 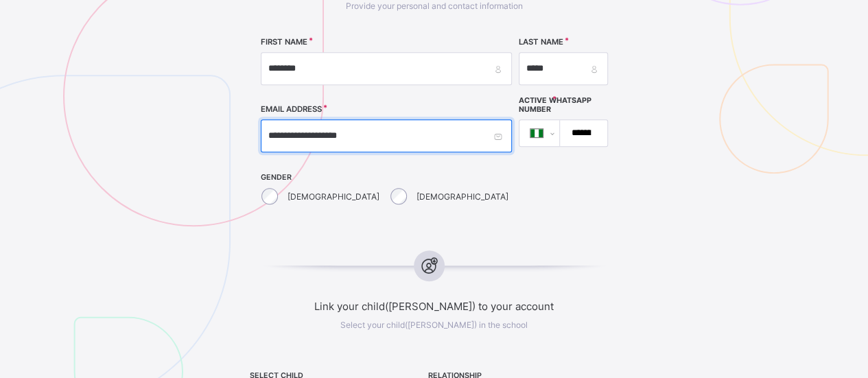 What do you see at coordinates (563, 105) in the screenshot?
I see `label: Active WhatsApp Number` at bounding box center [563, 105].